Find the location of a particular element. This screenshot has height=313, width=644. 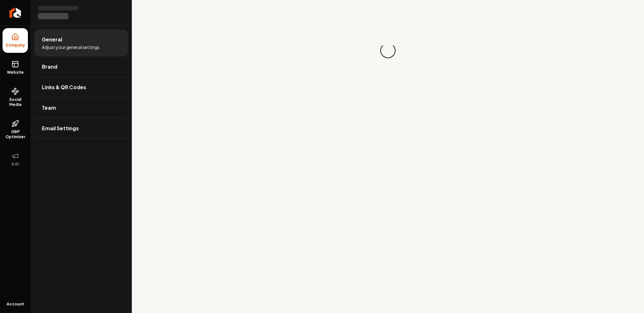

span: Brand is located at coordinates (49, 67).